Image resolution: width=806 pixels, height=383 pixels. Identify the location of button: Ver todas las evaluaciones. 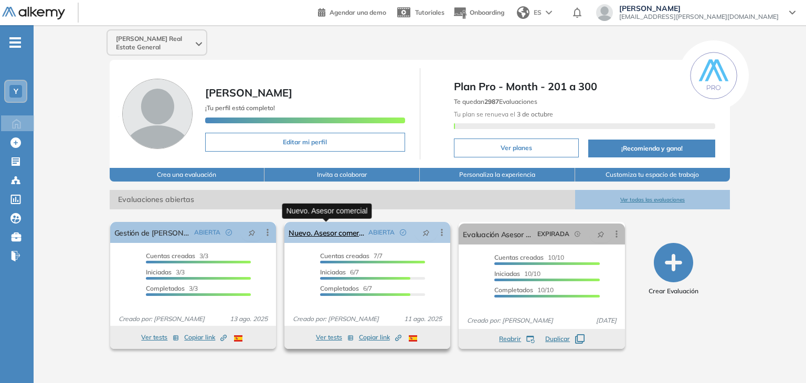
(653, 199).